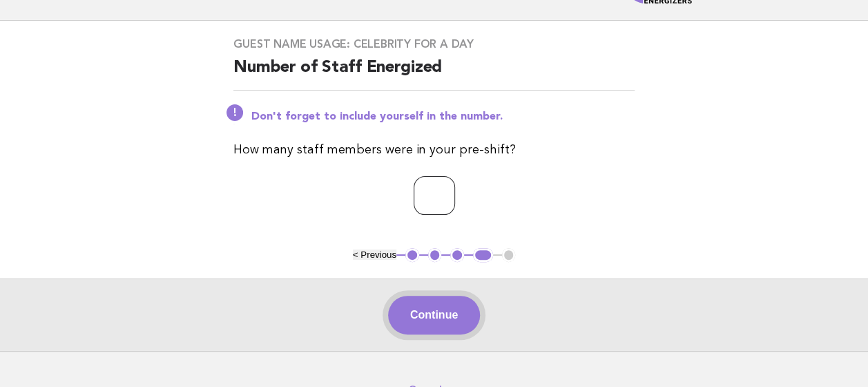  What do you see at coordinates (457, 255) in the screenshot?
I see `button: 3` at bounding box center [457, 255].